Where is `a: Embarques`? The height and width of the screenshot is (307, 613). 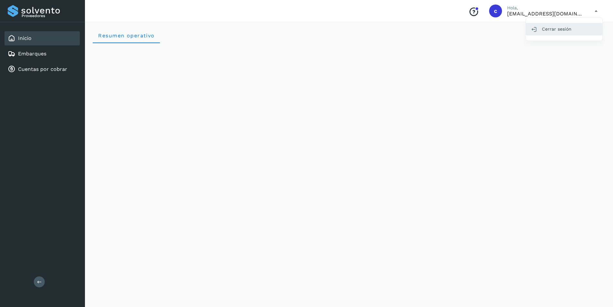 a: Embarques is located at coordinates (32, 53).